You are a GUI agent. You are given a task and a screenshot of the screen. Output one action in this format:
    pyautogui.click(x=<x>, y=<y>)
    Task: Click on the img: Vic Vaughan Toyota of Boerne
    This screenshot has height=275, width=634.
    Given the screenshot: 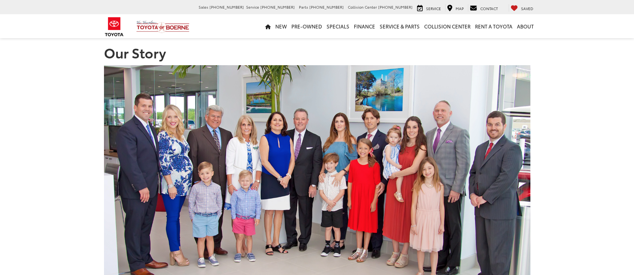 What is the action you would take?
    pyautogui.click(x=163, y=27)
    